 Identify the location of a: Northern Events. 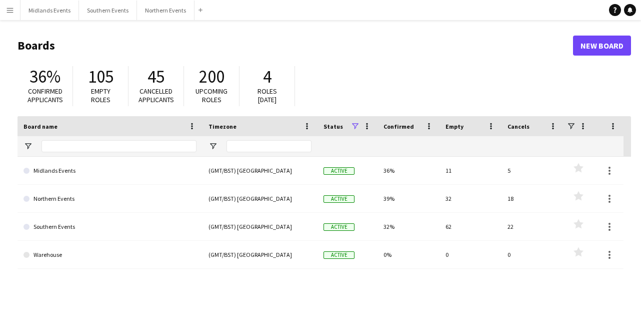
(110, 199).